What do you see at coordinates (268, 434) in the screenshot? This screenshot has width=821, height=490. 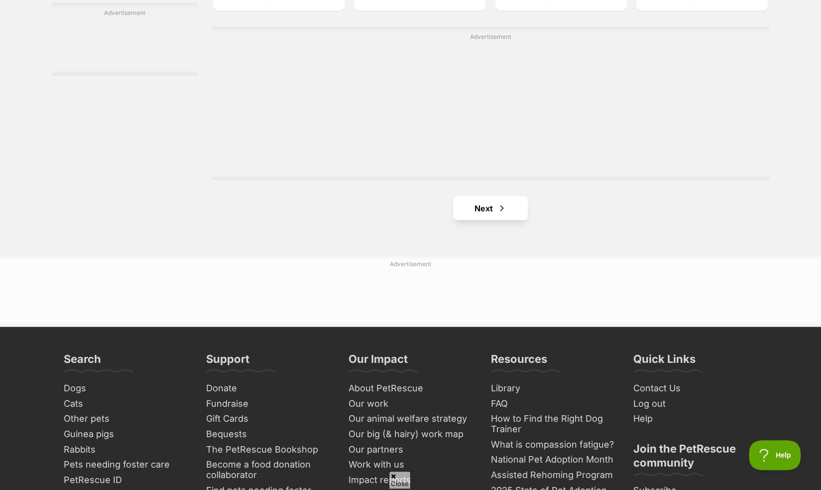 I see `a: Bequests` at bounding box center [268, 434].